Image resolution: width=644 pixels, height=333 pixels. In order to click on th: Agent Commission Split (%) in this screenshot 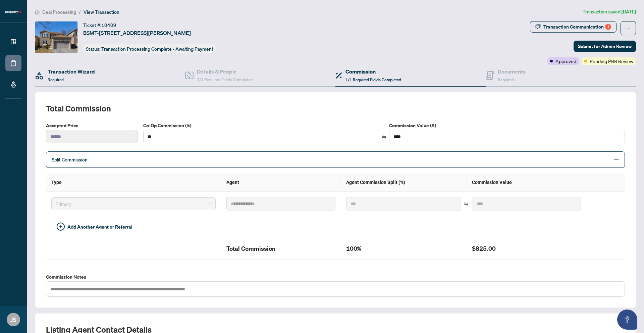, I will do `click(404, 182)`.